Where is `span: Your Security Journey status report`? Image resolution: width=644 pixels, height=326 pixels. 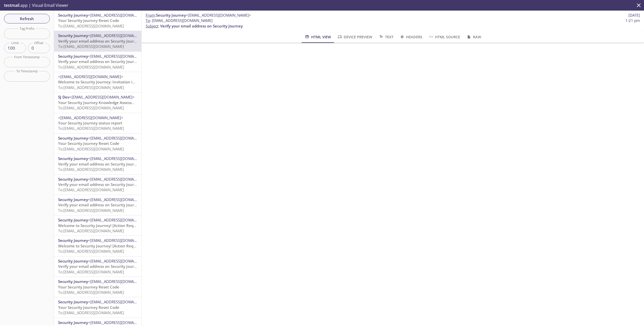
span: Your Security Journey status report is located at coordinates (90, 123).